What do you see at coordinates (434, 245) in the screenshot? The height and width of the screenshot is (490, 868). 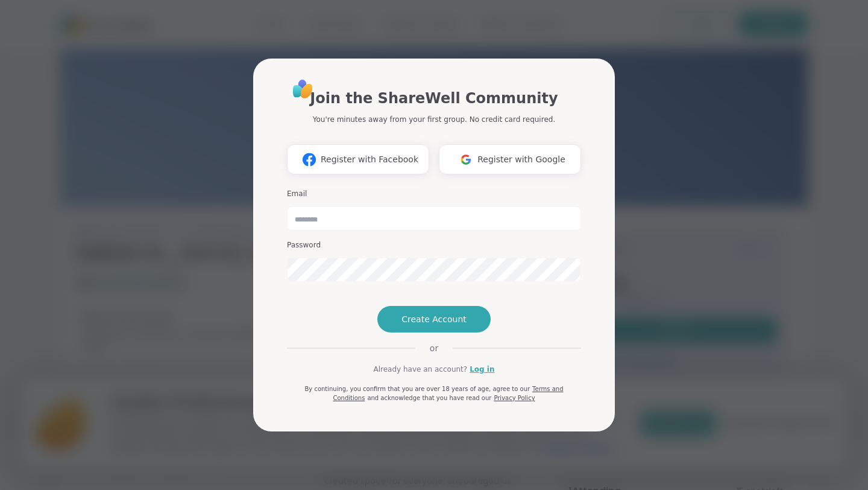 I see `h3: Password` at bounding box center [434, 245].